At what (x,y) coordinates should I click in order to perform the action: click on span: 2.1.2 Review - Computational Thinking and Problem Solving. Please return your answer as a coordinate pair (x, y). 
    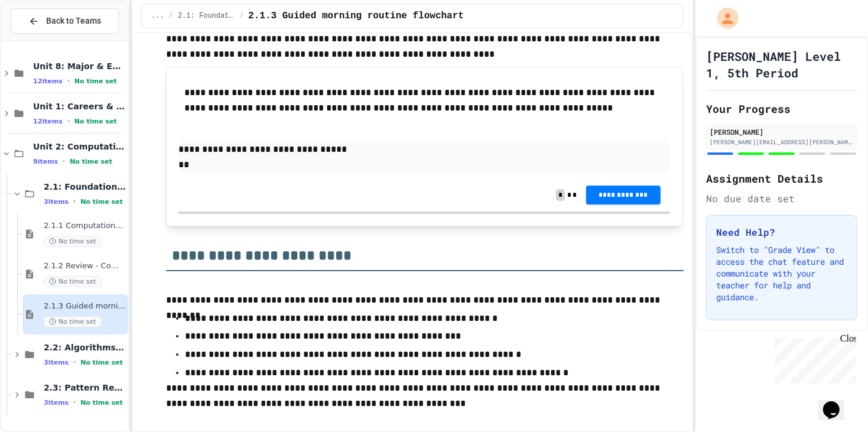
    Looking at the image, I should click on (85, 266).